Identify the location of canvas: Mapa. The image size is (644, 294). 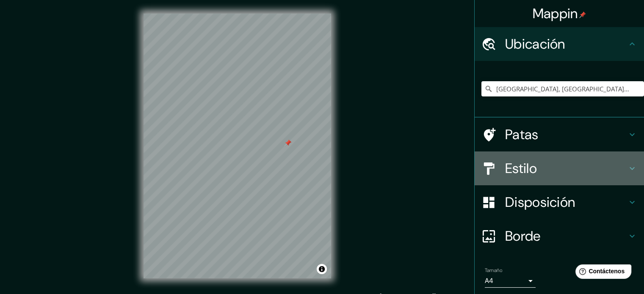
(237, 146).